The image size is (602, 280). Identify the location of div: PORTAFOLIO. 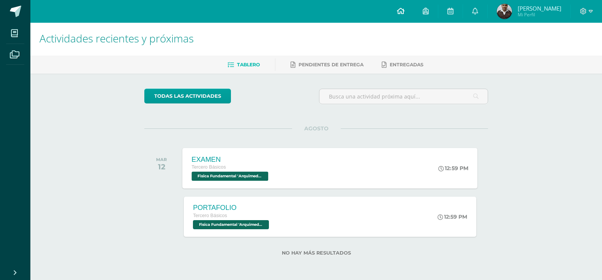
(232, 208).